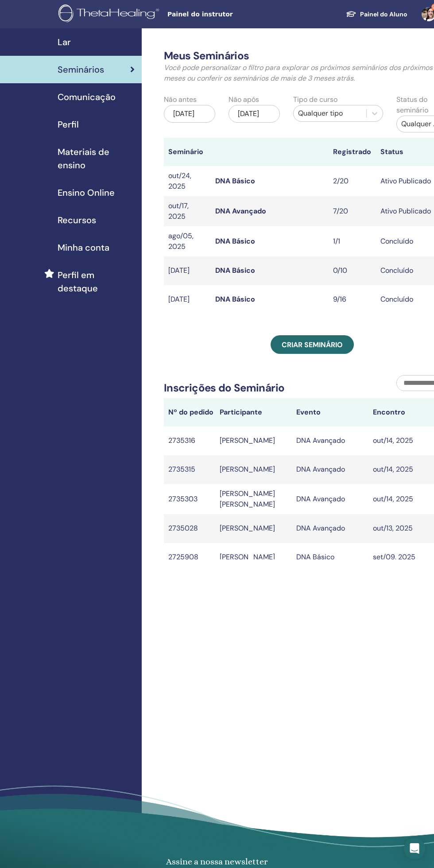 This screenshot has height=868, width=434. What do you see at coordinates (217, 861) in the screenshot?
I see `h4: Assine a nossa newsletter` at bounding box center [217, 861].